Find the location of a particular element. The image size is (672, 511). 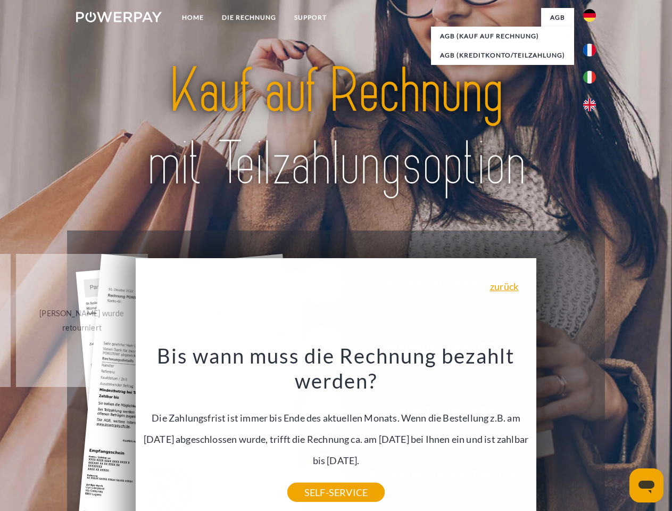

img: fr is located at coordinates (590, 50).